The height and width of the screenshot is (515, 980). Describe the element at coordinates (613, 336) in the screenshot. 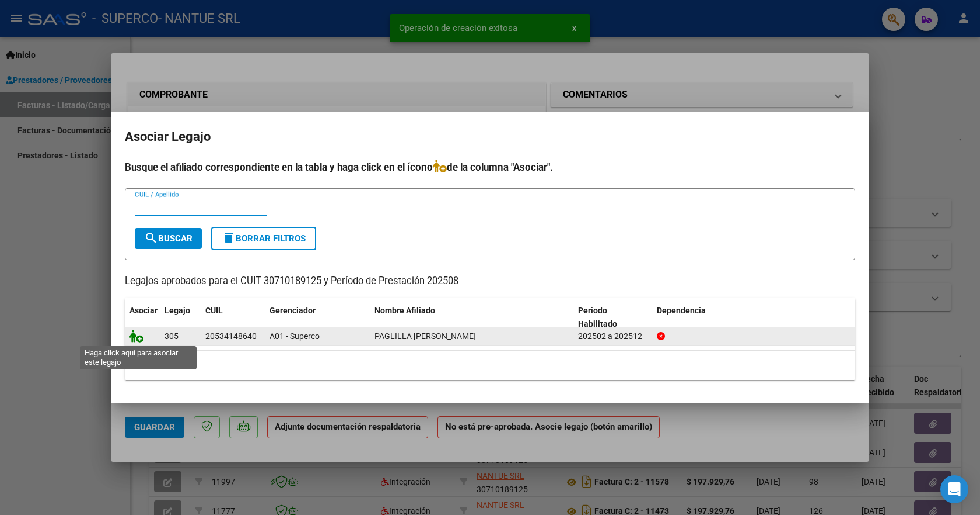

I see `div: 202502 a 202512` at that location.